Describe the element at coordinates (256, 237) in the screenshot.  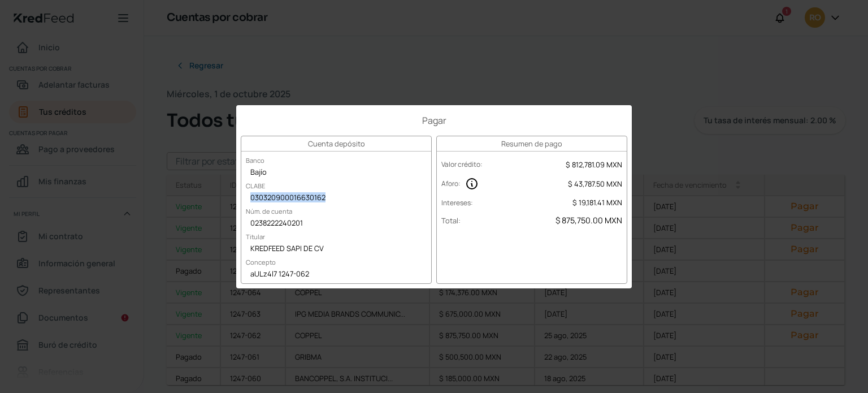
I see `label: Titular` at that location.